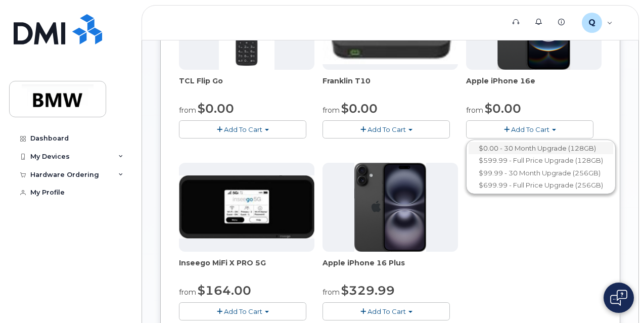 The image size is (644, 323). Describe the element at coordinates (368, 290) in the screenshot. I see `span: $329.99` at that location.